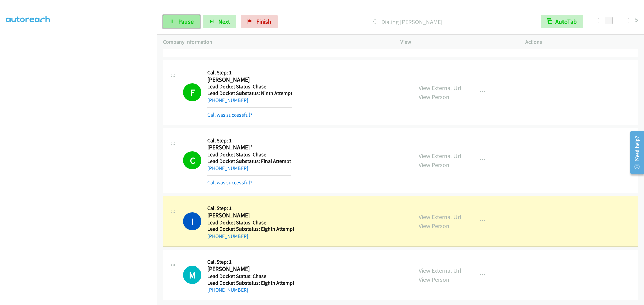 This screenshot has height=305, width=644. Describe the element at coordinates (186, 22) in the screenshot. I see `span: Pause` at that location.